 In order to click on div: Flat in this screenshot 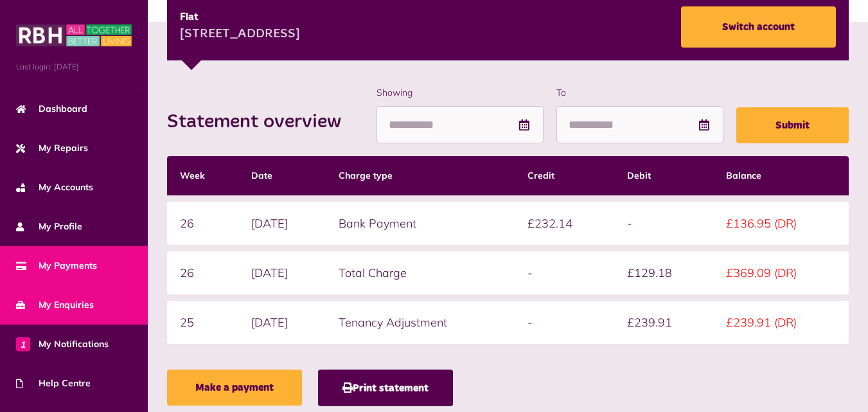, I will do `click(240, 18)`.